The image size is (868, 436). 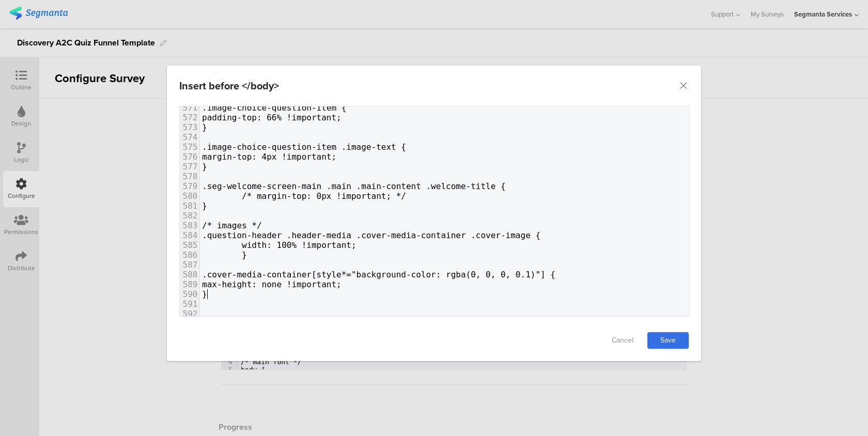 I want to click on div: 583, so click(x=190, y=225).